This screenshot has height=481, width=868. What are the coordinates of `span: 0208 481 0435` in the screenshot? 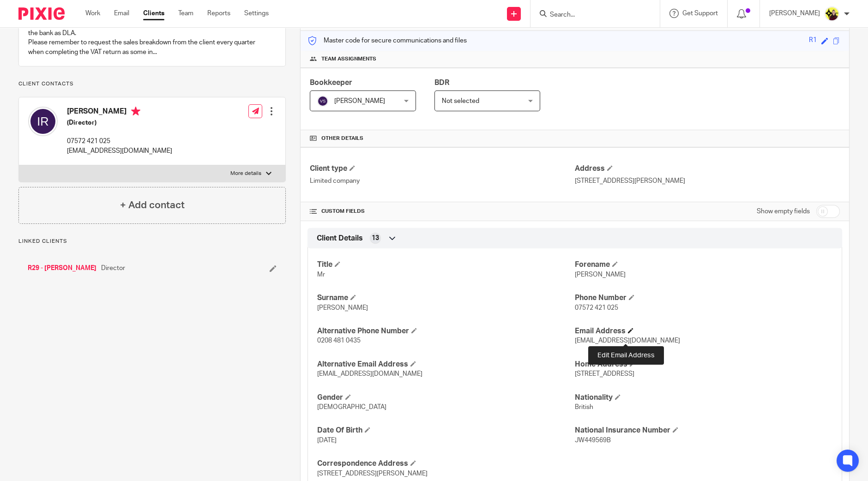 It's located at (339, 341).